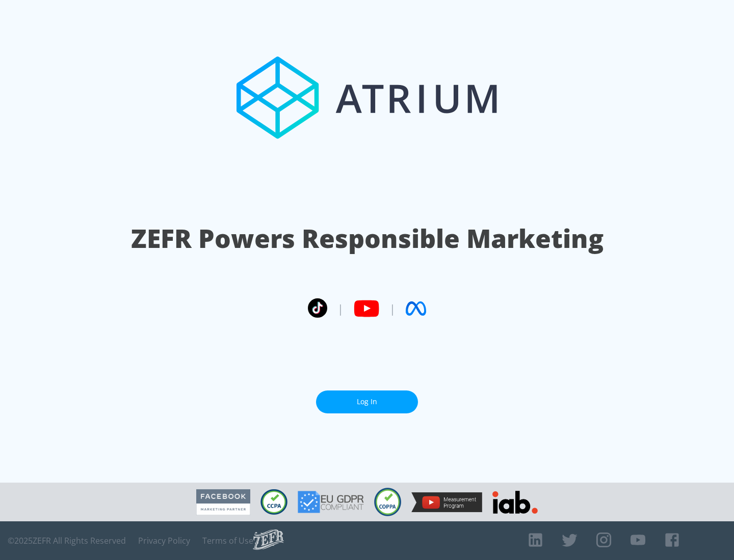 The width and height of the screenshot is (734, 560). I want to click on span: © 2025 ZEFR All Rights Reserved, so click(67, 541).